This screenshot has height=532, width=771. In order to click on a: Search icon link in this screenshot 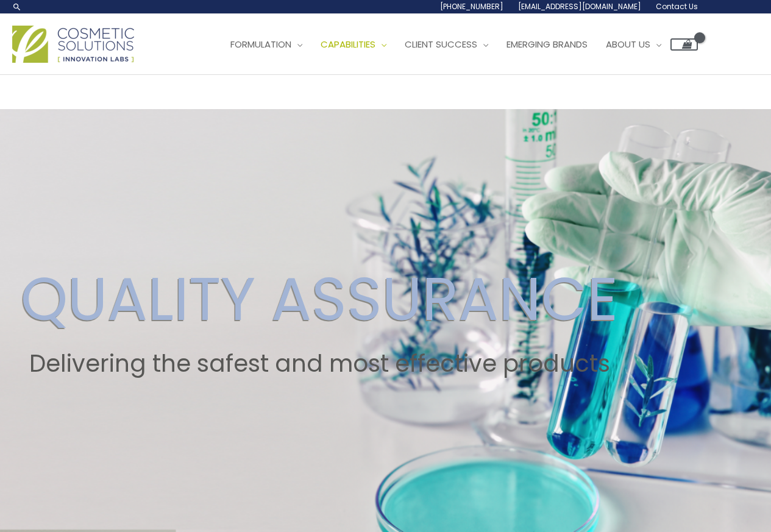, I will do `click(17, 6)`.